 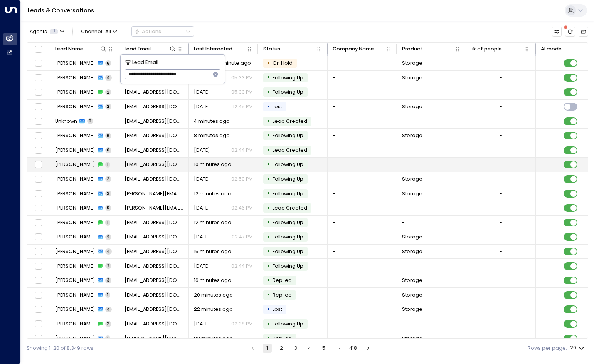 What do you see at coordinates (109, 135) in the screenshot?
I see `span: 6` at bounding box center [109, 135].